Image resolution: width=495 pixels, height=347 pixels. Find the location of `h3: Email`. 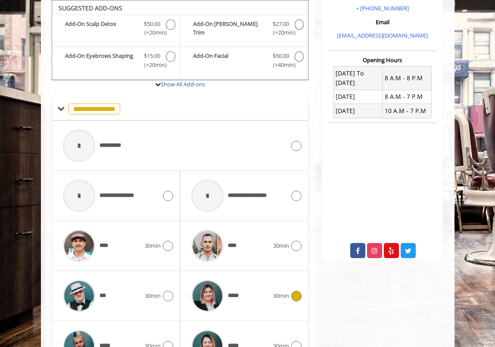

h3: Email is located at coordinates (382, 22).